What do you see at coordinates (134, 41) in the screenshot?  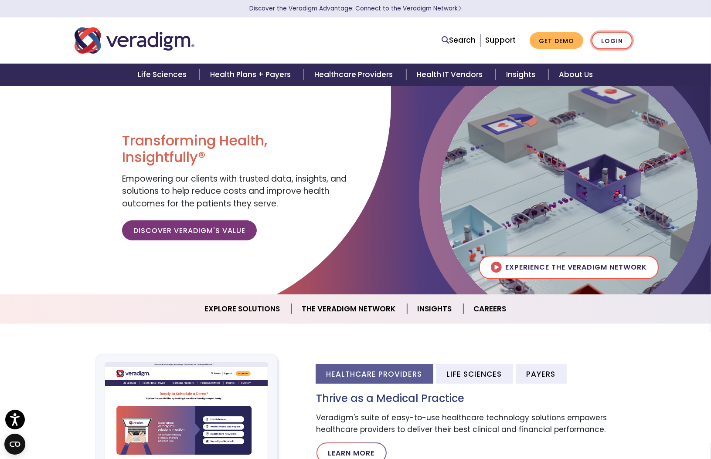 I see `img: Veradigm logo` at bounding box center [134, 41].